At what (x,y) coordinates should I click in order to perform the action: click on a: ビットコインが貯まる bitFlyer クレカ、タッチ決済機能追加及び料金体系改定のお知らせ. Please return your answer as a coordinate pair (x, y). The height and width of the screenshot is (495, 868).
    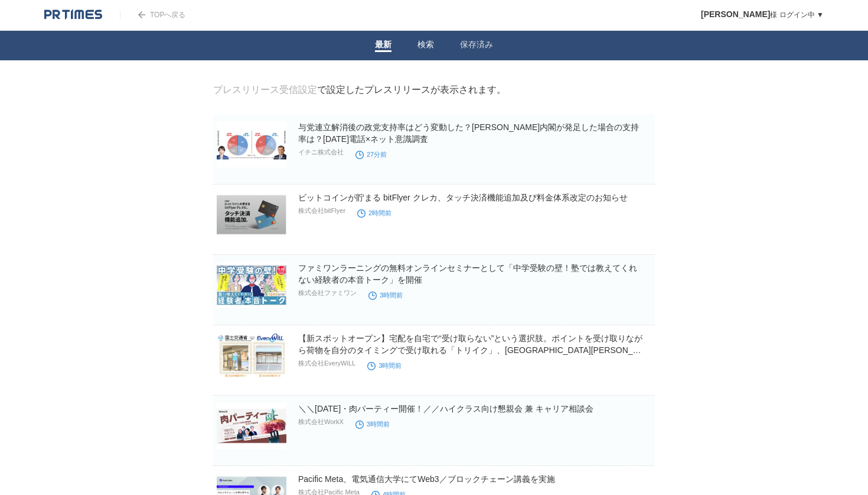
    Looking at the image, I should click on (463, 197).